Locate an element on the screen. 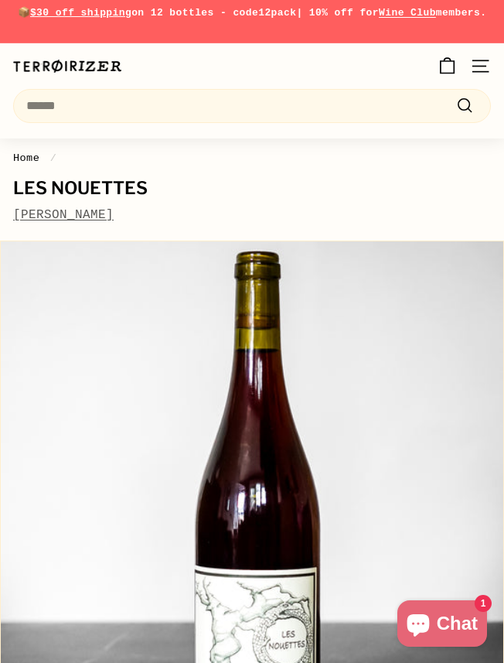  a: Home is located at coordinates (26, 158).